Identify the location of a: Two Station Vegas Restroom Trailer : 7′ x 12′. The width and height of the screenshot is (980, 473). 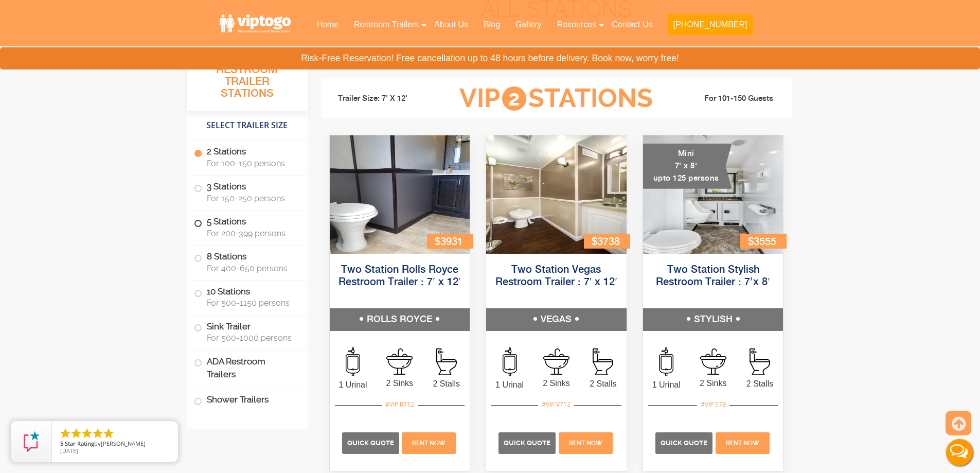
(556, 276).